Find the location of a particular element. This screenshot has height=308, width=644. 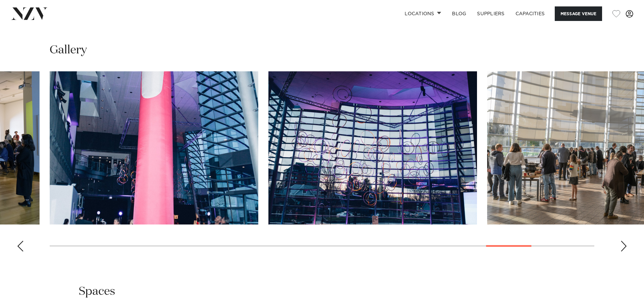

button: Message Venue is located at coordinates (579, 14).